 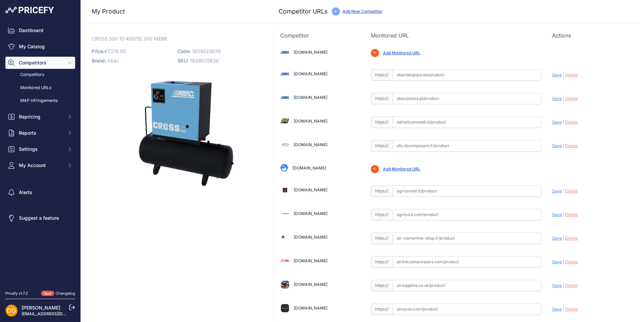 What do you see at coordinates (467, 122) in the screenshot?
I see `input: adriaticametalli.it/product` at bounding box center [467, 122].